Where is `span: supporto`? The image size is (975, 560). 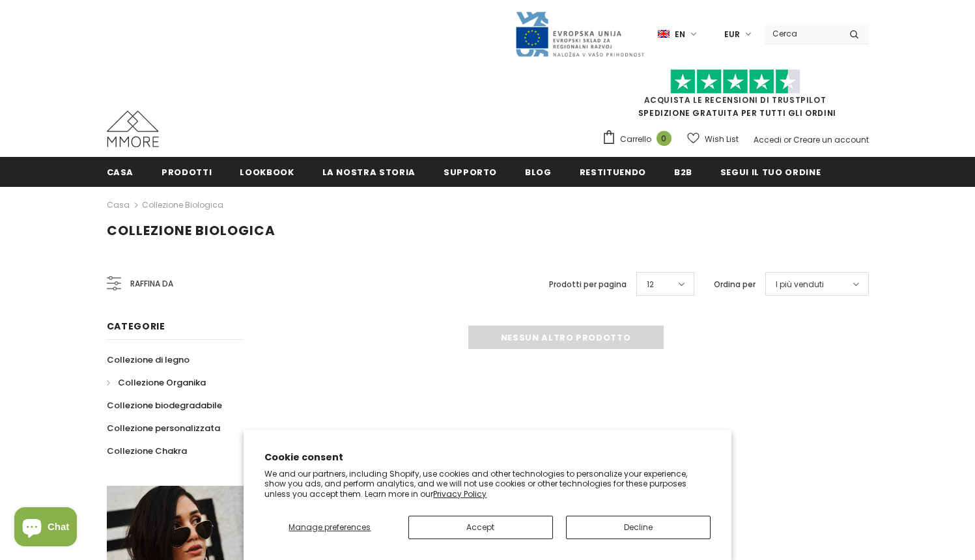 span: supporto is located at coordinates (470, 172).